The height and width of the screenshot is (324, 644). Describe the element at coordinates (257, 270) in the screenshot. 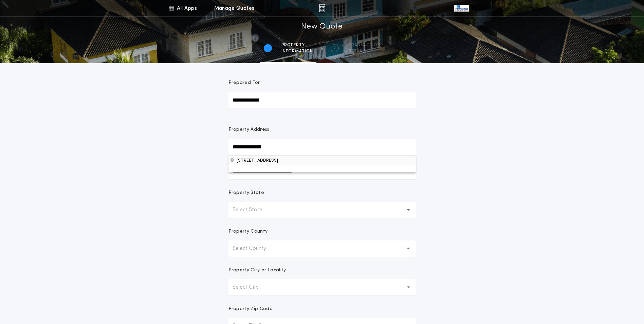

I see `p: Property City or Locality` at that location.